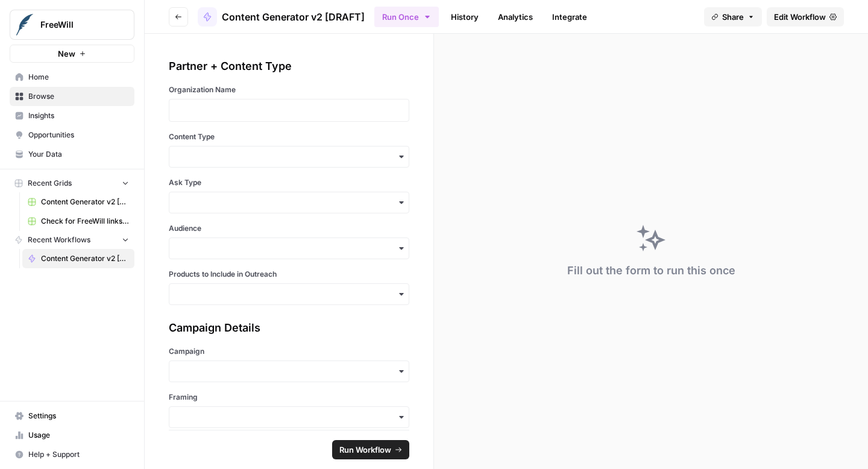  Describe the element at coordinates (800, 17) in the screenshot. I see `span: Edit Workflow` at that location.